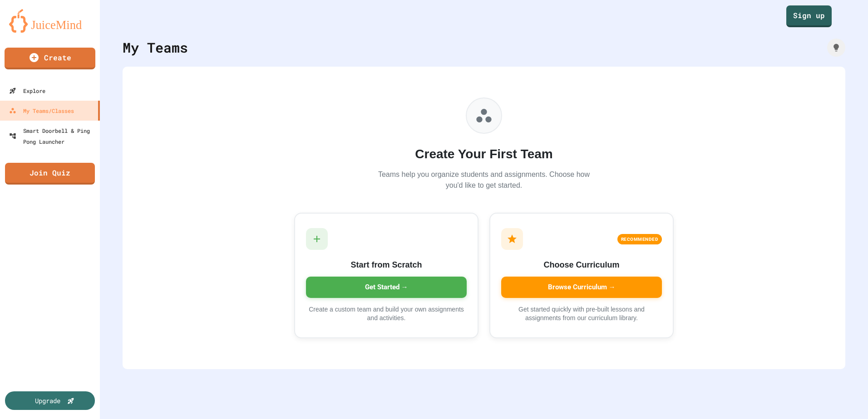 This screenshot has height=419, width=868. What do you see at coordinates (27, 91) in the screenshot?
I see `div: Explore` at bounding box center [27, 91].